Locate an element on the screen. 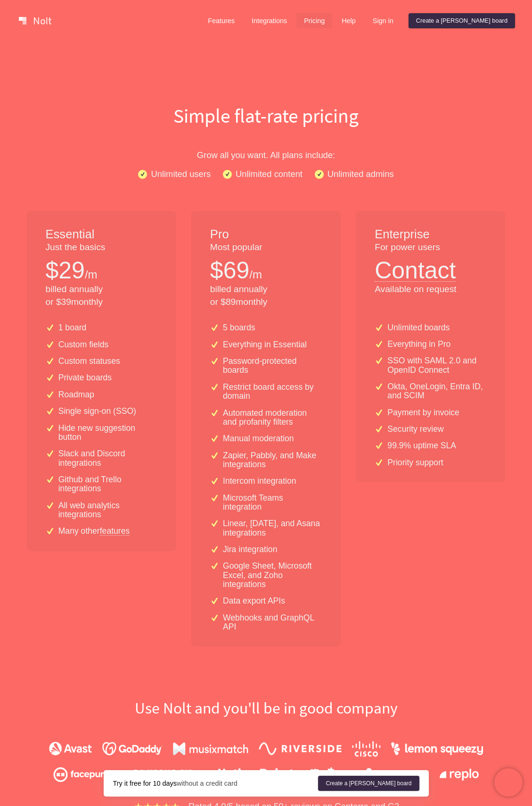 This screenshot has width=532, height=806. p: Custom statuses is located at coordinates (89, 361).